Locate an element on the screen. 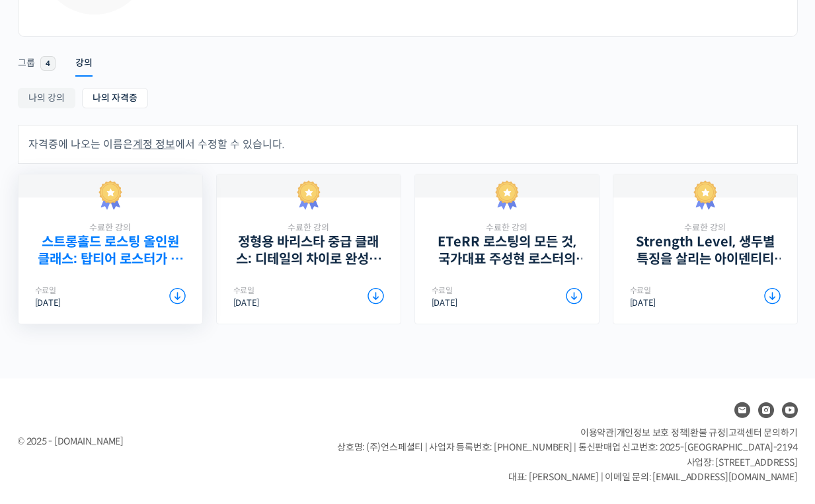  a: 나의 강의 is located at coordinates (46, 98).